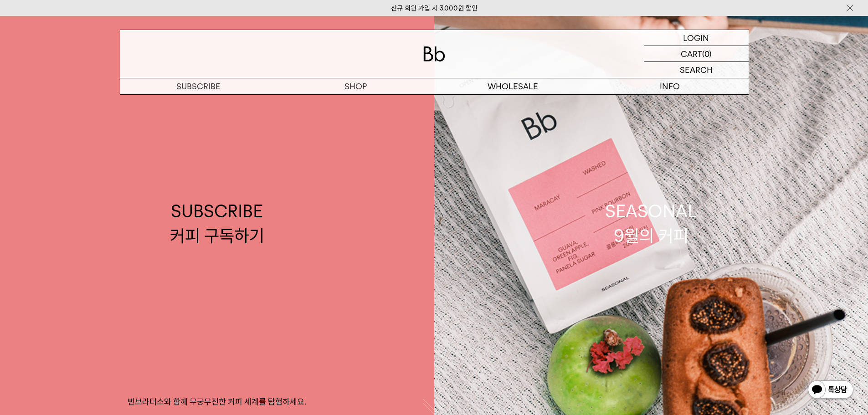 The width and height of the screenshot is (868, 415). I want to click on a: LOGIN, so click(696, 38).